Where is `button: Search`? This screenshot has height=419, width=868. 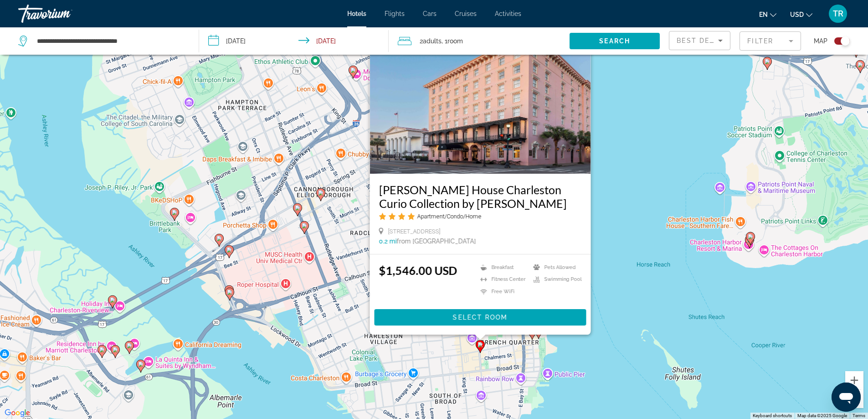
button: Search is located at coordinates (615, 41).